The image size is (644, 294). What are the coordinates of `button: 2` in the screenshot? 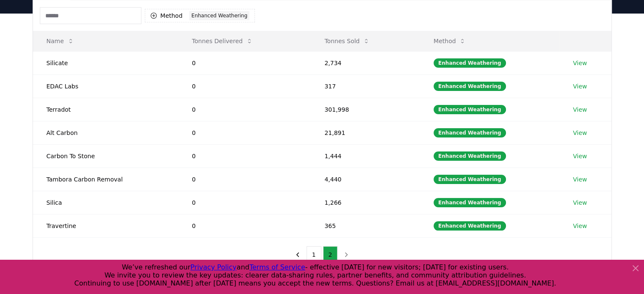 It's located at (330, 254).